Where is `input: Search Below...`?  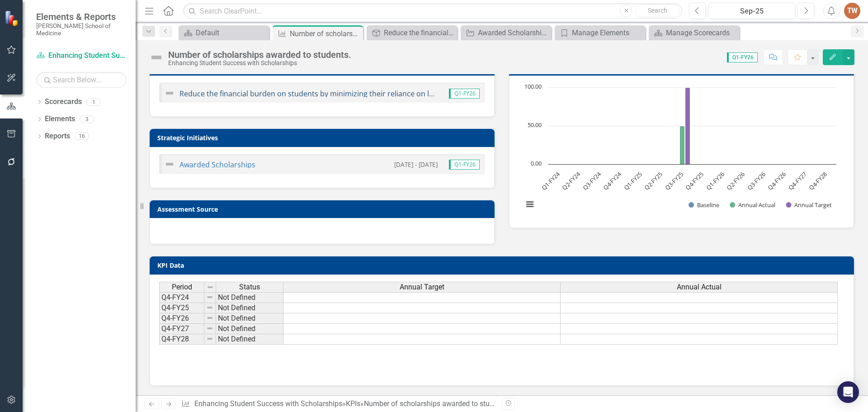 input: Search Below... is located at coordinates (82, 80).